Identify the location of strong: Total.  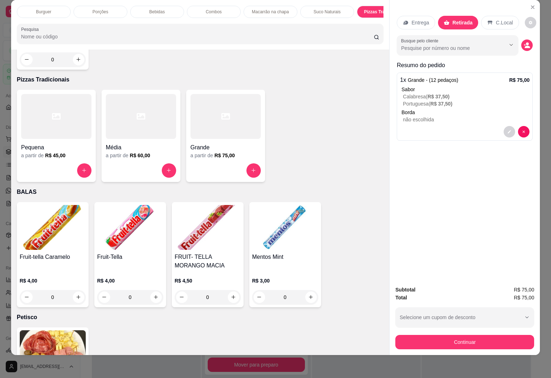
(401, 298).